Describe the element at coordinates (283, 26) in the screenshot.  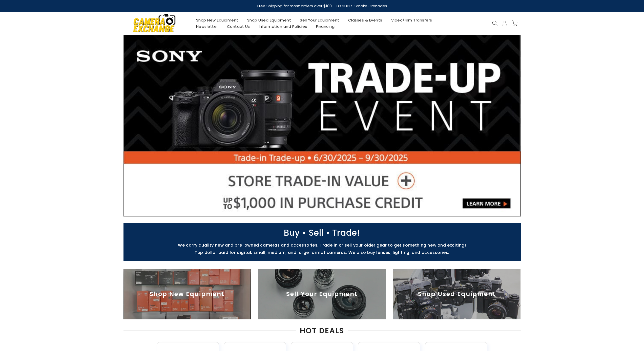
I see `a: Information and Policies` at that location.